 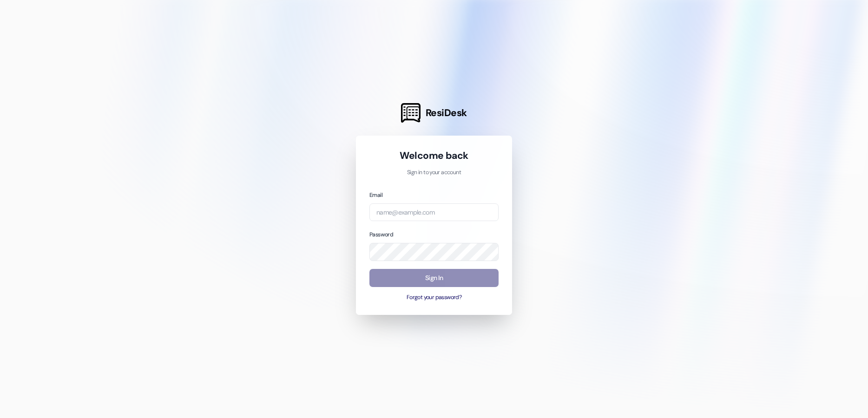 I want to click on label: Email, so click(x=376, y=195).